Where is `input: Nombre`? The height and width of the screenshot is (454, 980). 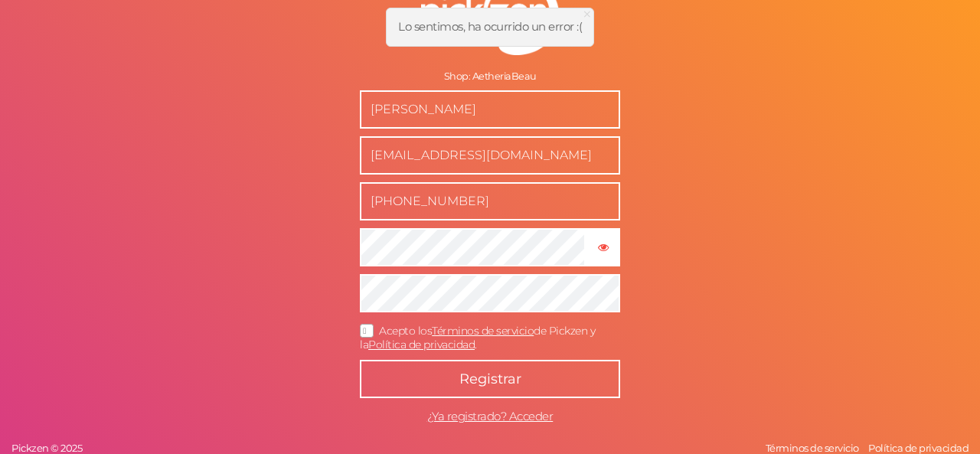 input: Nombre is located at coordinates (490, 110).